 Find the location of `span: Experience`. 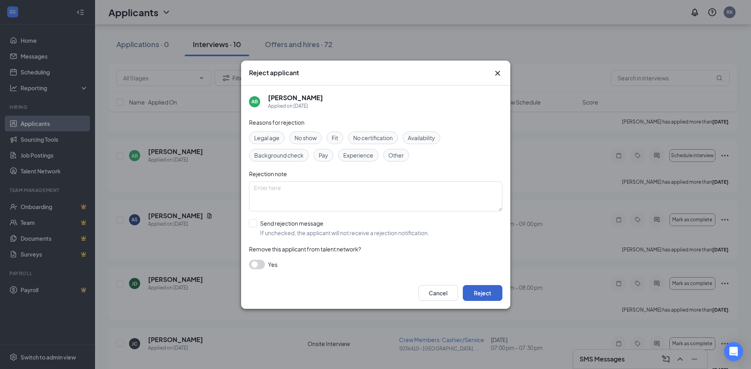

span: Experience is located at coordinates (358, 155).